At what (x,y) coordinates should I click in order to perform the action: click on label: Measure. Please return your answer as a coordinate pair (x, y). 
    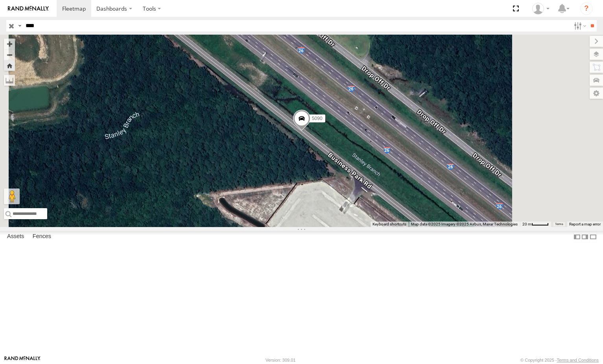
    Looking at the image, I should click on (9, 80).